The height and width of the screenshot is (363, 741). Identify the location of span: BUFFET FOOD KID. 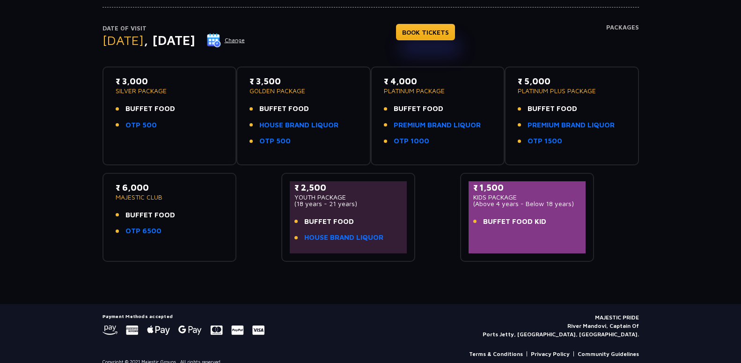
(514, 221).